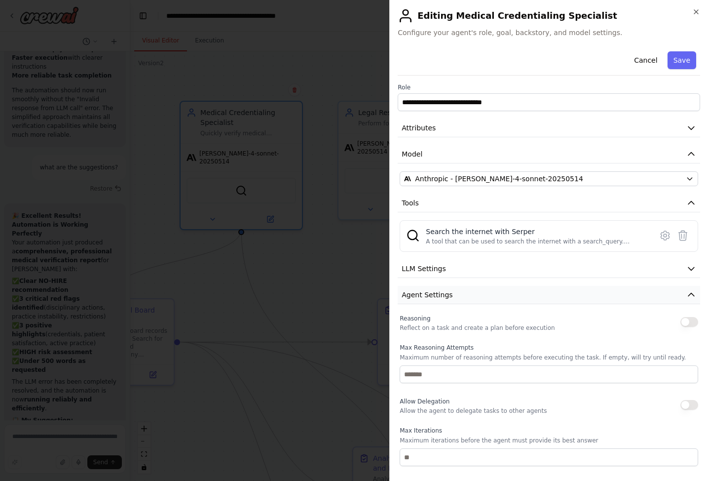 The width and height of the screenshot is (708, 481). I want to click on span: Tools, so click(410, 203).